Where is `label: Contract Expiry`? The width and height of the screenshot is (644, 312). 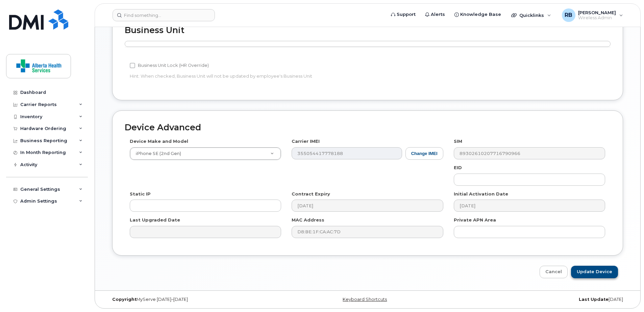
label: Contract Expiry is located at coordinates (311, 193).